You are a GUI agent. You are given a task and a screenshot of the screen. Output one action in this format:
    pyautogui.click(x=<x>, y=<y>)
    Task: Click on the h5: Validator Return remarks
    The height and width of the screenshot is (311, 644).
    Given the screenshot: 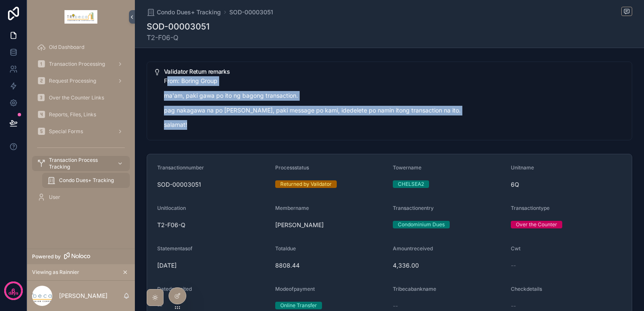 What is the action you would take?
    pyautogui.click(x=394, y=72)
    